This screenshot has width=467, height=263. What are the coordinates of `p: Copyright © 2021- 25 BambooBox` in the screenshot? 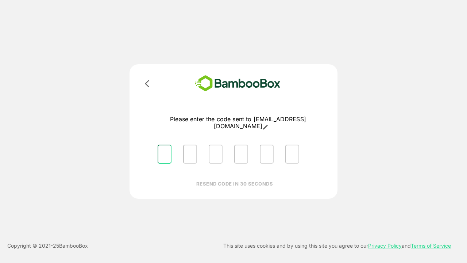 It's located at (47, 246).